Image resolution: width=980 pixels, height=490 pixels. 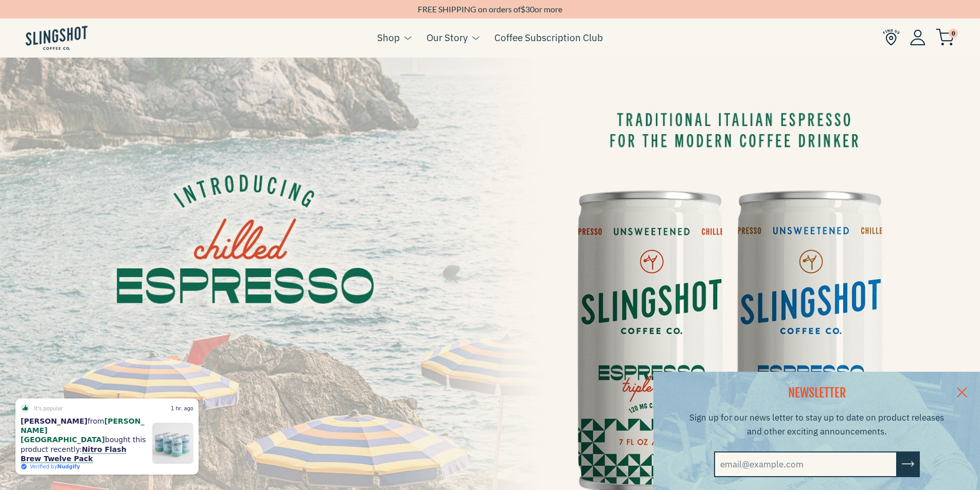 What do you see at coordinates (944, 37) in the screenshot?
I see `img: cart` at bounding box center [944, 37].